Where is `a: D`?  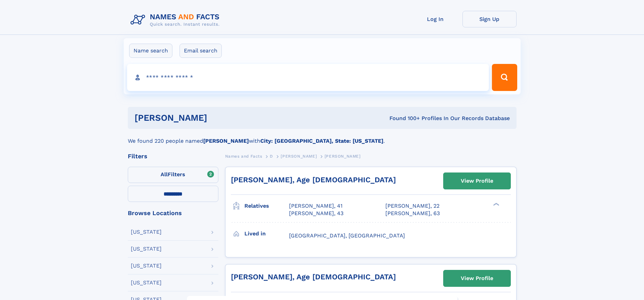
a: D is located at coordinates (271, 156).